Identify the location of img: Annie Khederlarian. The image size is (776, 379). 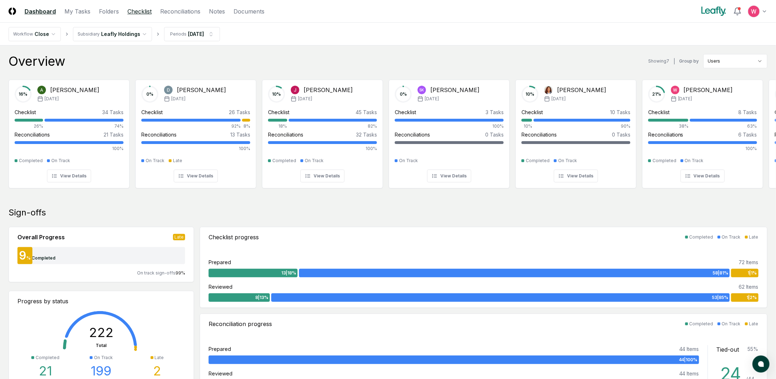
(42, 90).